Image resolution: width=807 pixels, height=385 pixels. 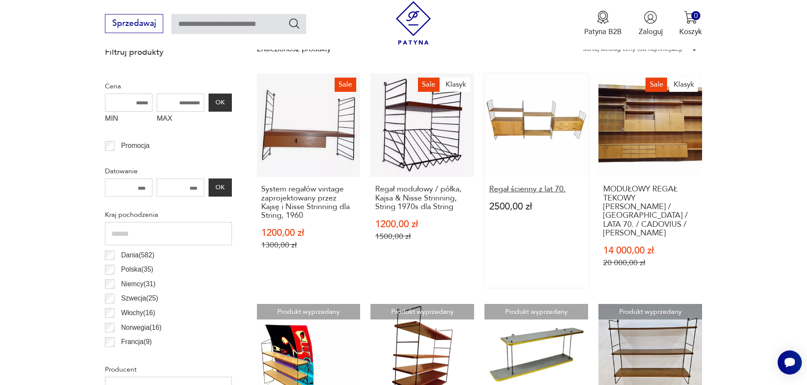 What do you see at coordinates (422, 198) in the screenshot?
I see `h3: Regał modułowy / półka, Kajsa & Nisse Strinning, String 1970s dla String` at bounding box center [422, 198].